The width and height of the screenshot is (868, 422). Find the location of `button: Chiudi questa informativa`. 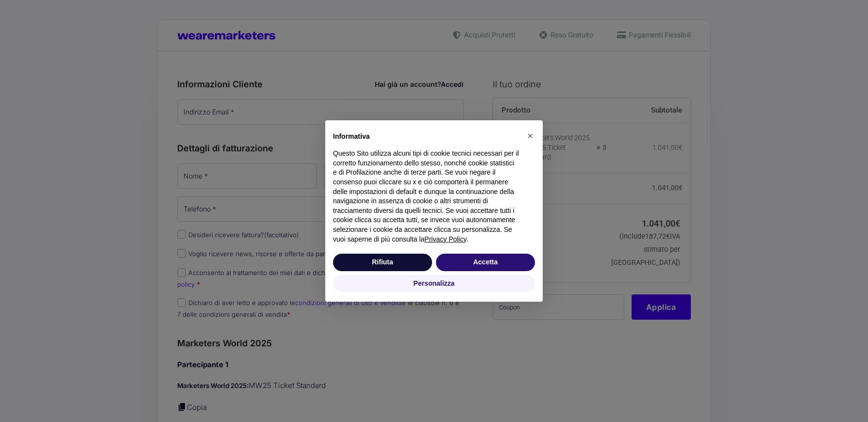

button: Chiudi questa informativa is located at coordinates (530, 135).